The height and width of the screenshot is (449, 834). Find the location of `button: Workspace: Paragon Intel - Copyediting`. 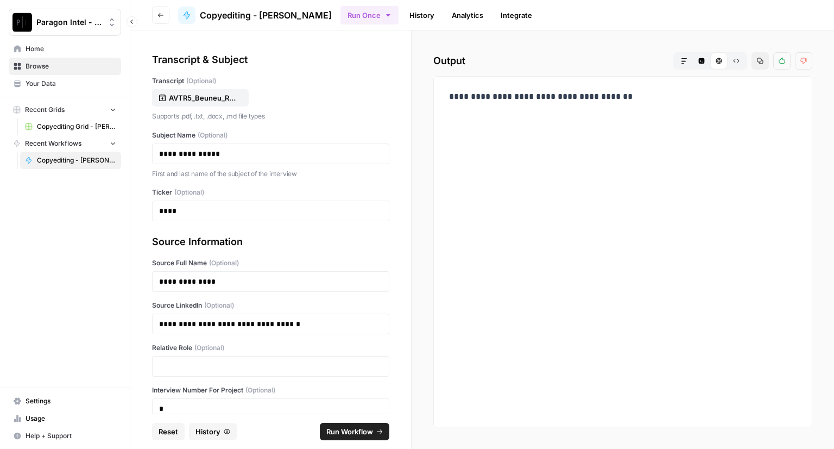

button: Workspace: Paragon Intel - Copyediting is located at coordinates (65, 22).